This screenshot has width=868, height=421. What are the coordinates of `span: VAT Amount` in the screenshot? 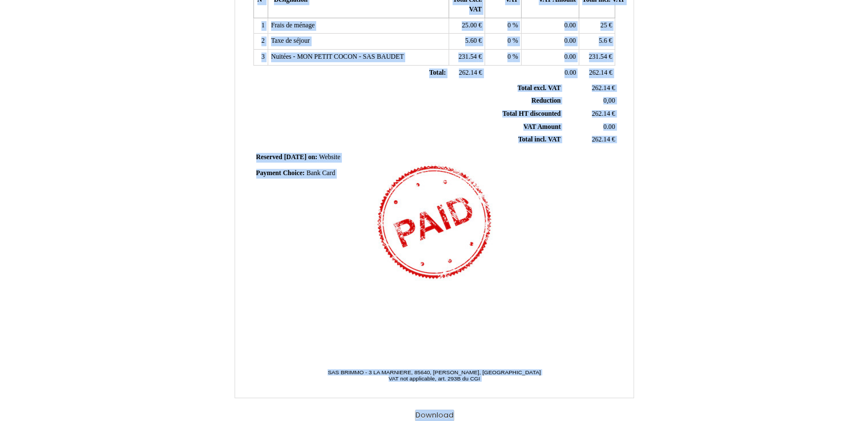 It's located at (542, 127).